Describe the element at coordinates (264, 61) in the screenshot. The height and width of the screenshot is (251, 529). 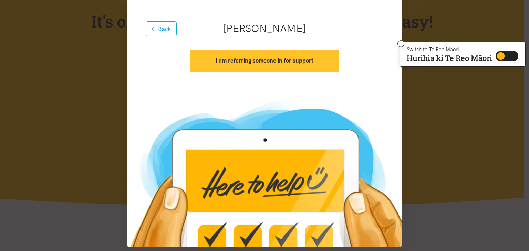
I see `strong: I am referring someone in for support` at that location.